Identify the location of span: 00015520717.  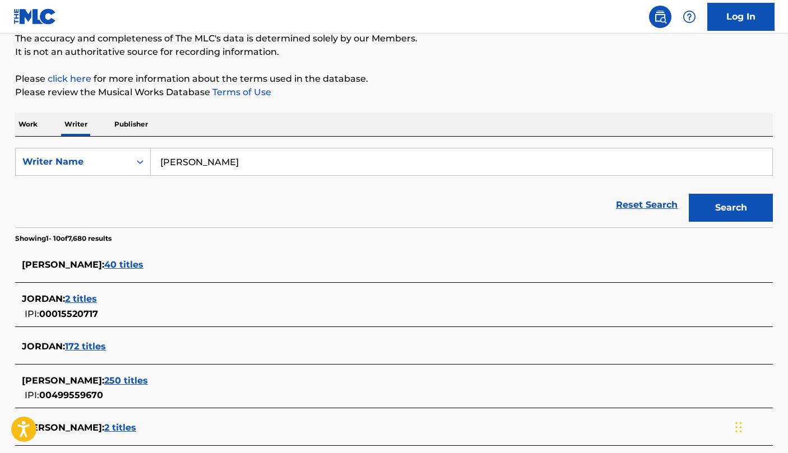
(68, 314).